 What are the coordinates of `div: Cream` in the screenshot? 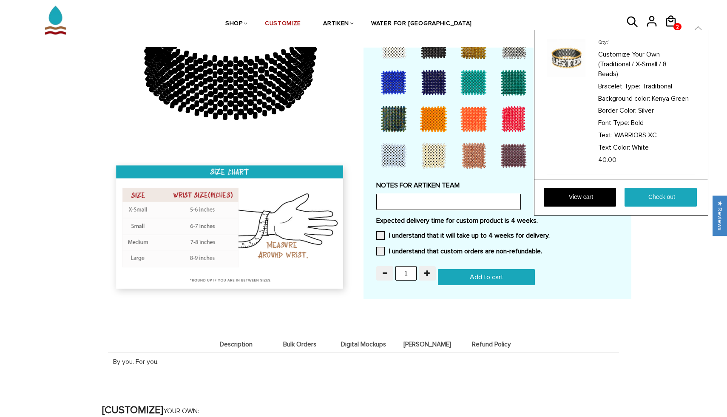 It's located at (436, 155).